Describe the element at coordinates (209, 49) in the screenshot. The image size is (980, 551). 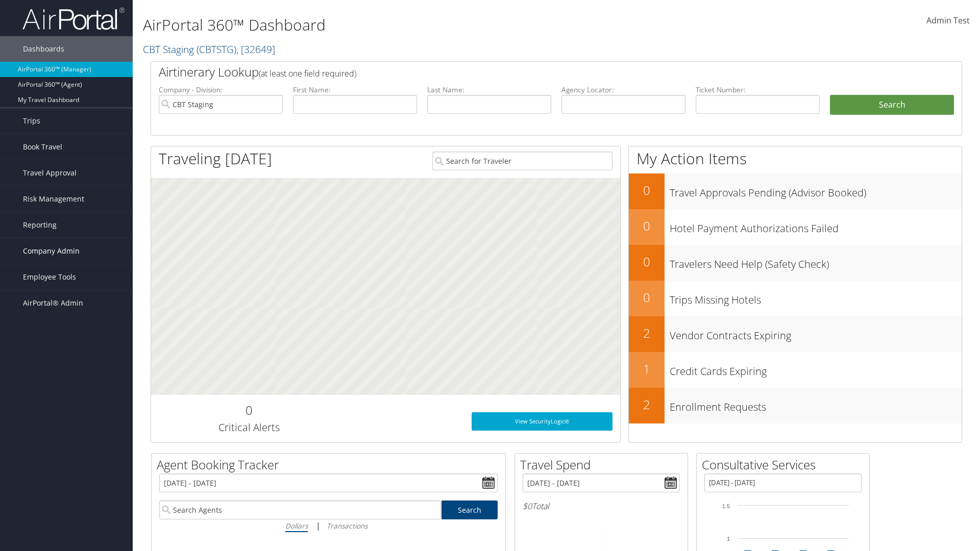
I see `a: CBT Staging` at that location.